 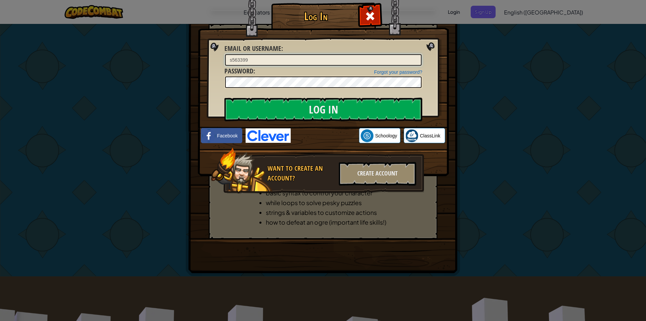 I want to click on span: Email or Username, so click(x=253, y=48).